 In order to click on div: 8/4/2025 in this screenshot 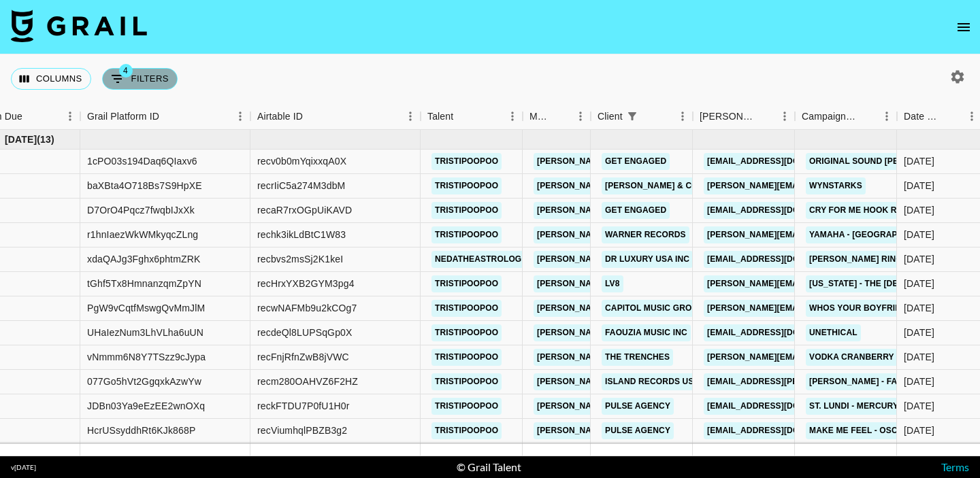, I will do `click(919, 161)`.